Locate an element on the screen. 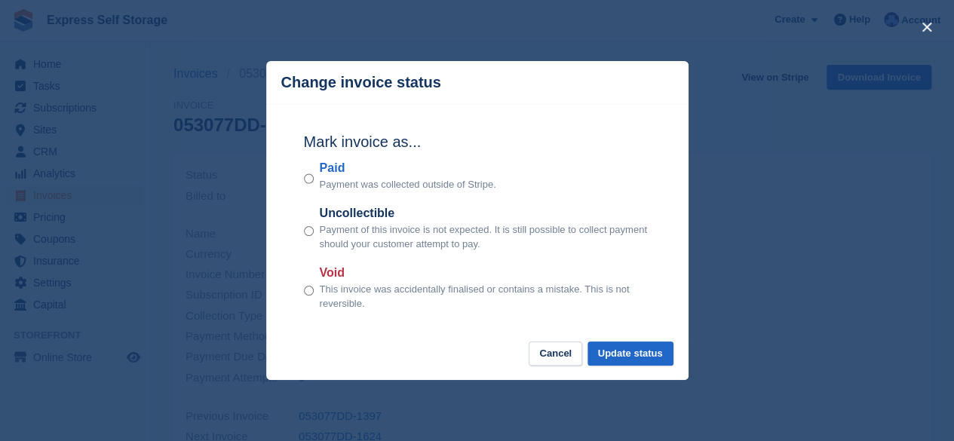  p: Payment was collected outside of Stripe. is located at coordinates (408, 185).